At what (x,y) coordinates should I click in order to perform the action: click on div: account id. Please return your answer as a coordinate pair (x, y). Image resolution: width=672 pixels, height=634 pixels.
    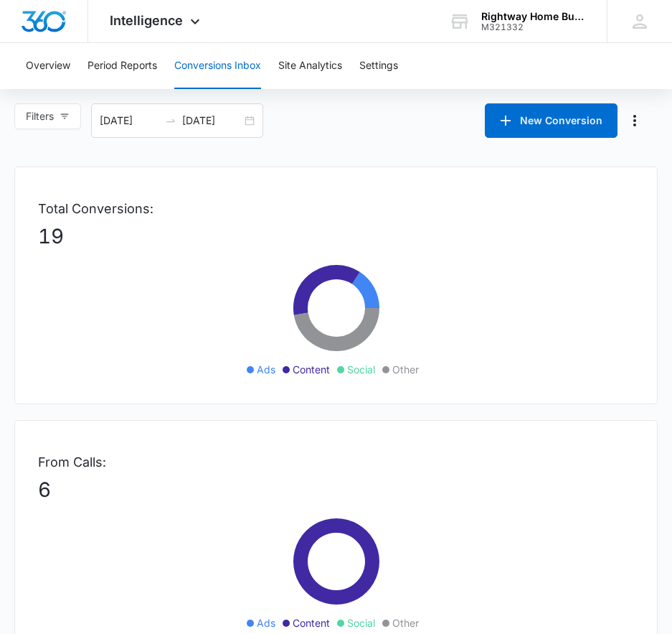
    Looking at the image, I should click on (534, 27).